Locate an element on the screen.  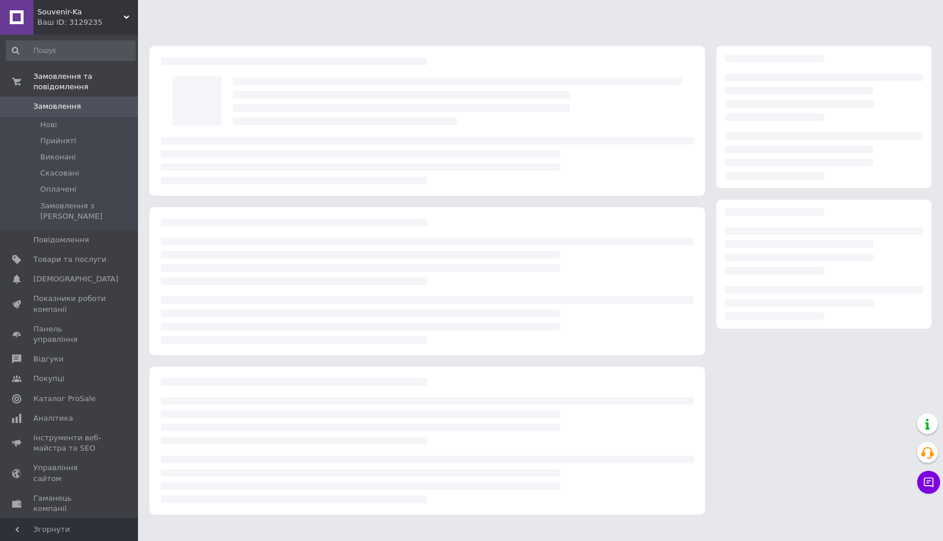
span: Замовлення is located at coordinates (57, 106).